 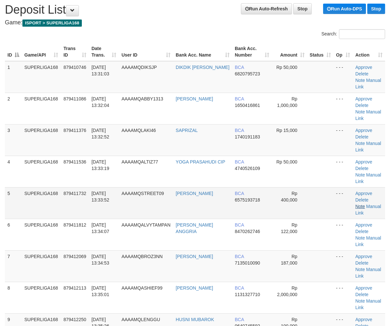 What do you see at coordinates (75, 288) in the screenshot?
I see `span: 879412113` at bounding box center [75, 288].